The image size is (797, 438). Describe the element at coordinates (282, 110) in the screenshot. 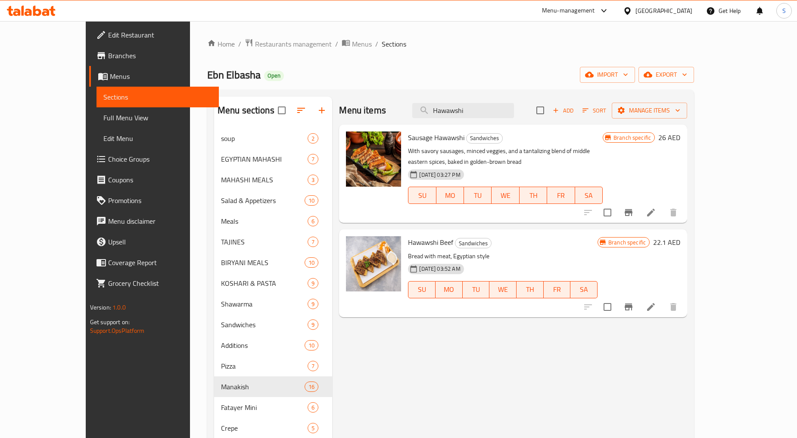

I see `span: Select all sections` at that location.